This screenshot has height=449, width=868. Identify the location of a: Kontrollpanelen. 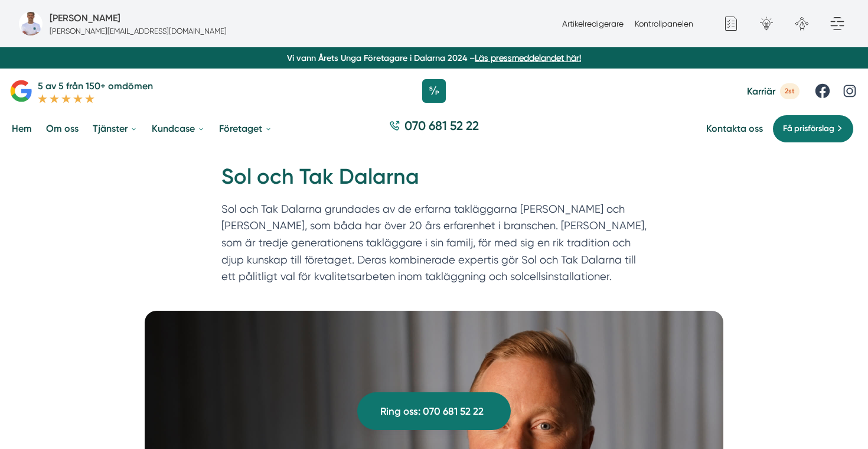
(663, 24).